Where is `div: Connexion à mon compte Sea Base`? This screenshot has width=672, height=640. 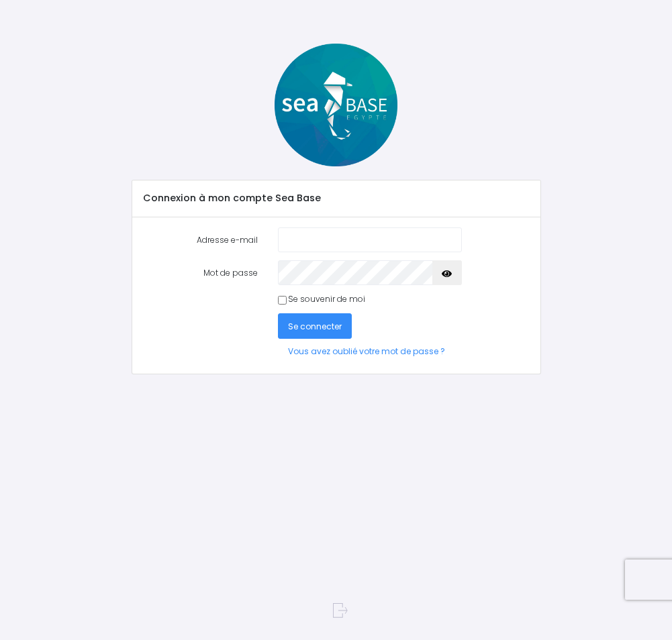
div: Connexion à mon compte Sea Base is located at coordinates (336, 199).